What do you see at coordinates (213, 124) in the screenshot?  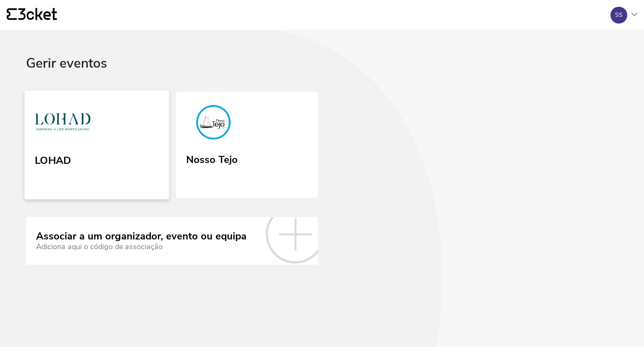 I see `img: Nosso Tejo` at bounding box center [213, 124].